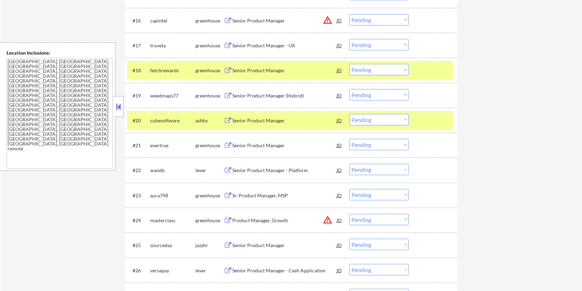 The image size is (582, 291). Describe the element at coordinates (173, 270) in the screenshot. I see `div: versapay` at that location.